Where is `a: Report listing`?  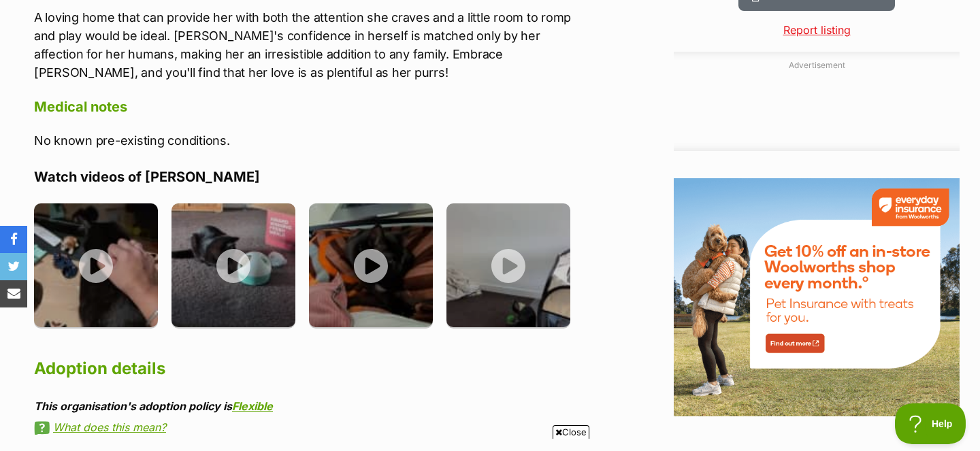
a: Report listing is located at coordinates (816, 30).